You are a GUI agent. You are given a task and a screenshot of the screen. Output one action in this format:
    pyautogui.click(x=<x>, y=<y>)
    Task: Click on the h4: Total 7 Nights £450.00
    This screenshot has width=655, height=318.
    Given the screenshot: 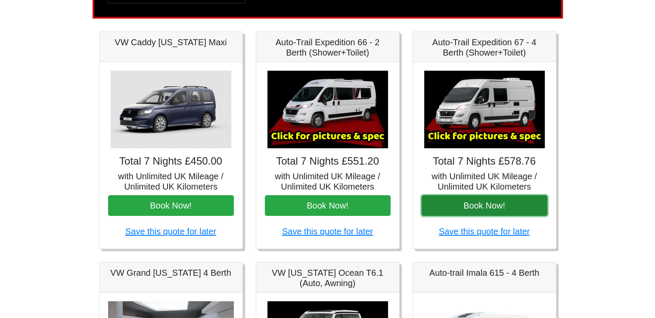 What is the action you would take?
    pyautogui.click(x=171, y=161)
    